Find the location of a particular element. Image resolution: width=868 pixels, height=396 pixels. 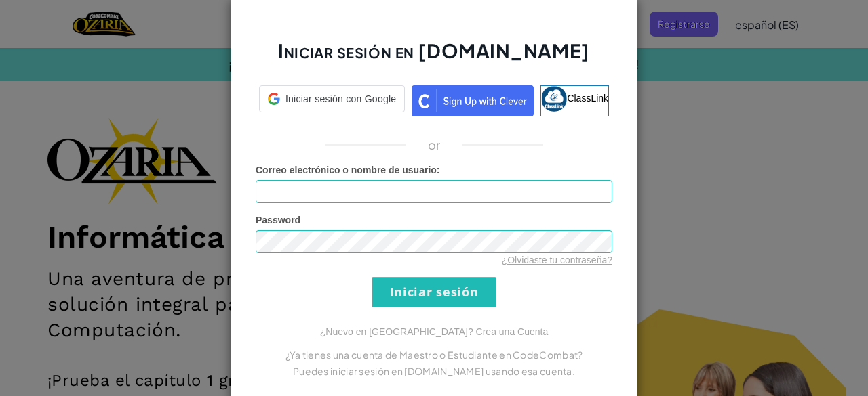

p: ¿Ya tienes una cuenta de Maestro o Estudiante en CodeCombat? is located at coordinates (434, 355).